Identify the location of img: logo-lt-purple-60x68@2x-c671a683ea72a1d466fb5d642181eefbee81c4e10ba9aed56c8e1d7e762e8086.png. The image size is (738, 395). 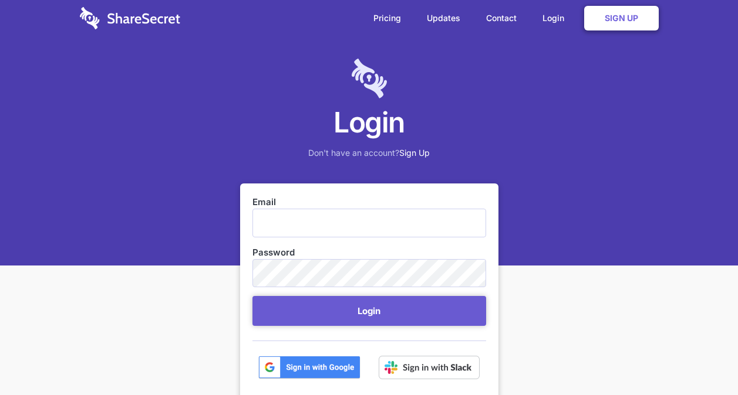
(369, 79).